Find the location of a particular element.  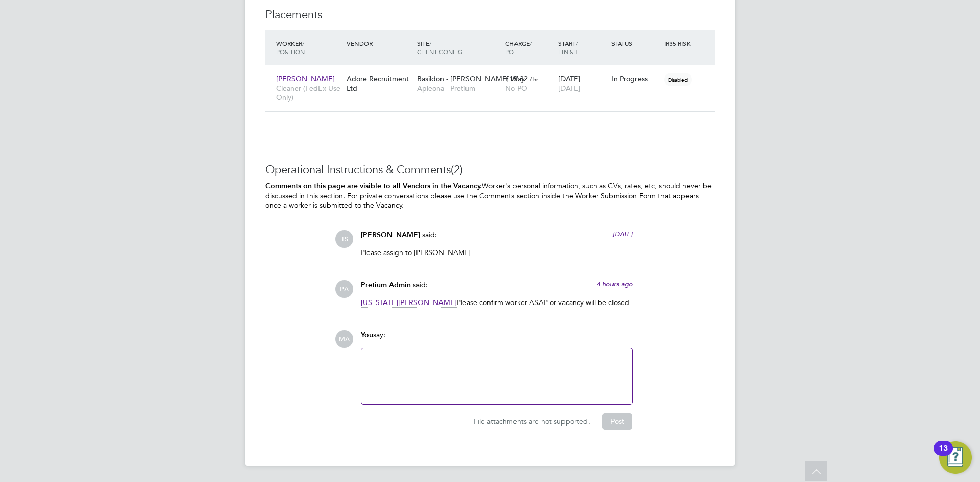

span: You is located at coordinates (367, 335).